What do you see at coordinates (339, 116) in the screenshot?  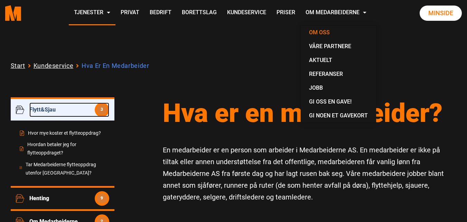 I see `a: Gi noen et gavekort` at bounding box center [339, 116].